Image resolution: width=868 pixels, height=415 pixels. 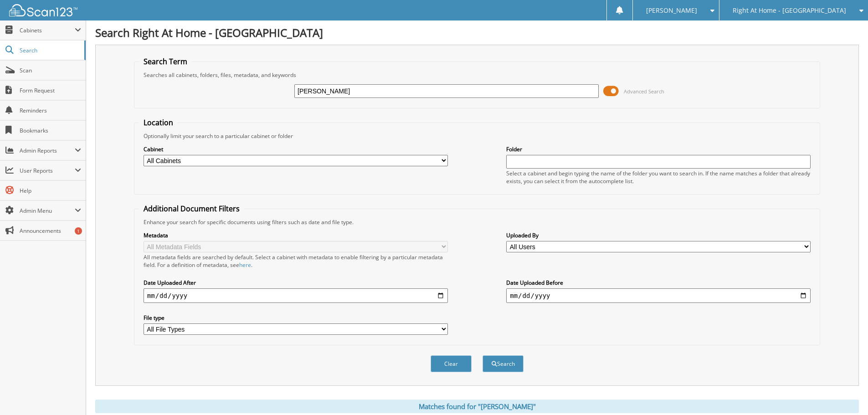 What do you see at coordinates (50, 50) in the screenshot?
I see `span: Search` at bounding box center [50, 50].